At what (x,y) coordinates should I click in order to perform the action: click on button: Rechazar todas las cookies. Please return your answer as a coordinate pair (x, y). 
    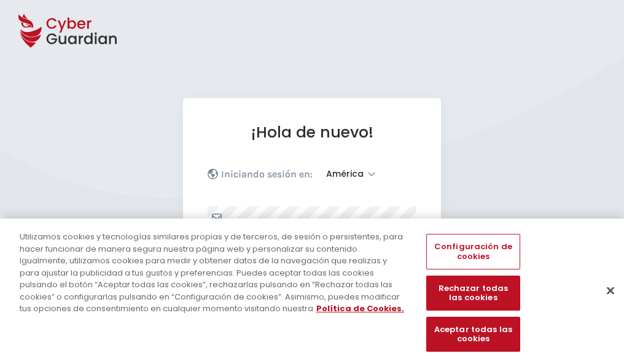
    Looking at the image, I should click on (473, 292).